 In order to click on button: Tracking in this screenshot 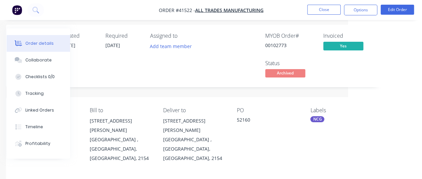, I will do `click(38, 93)`.